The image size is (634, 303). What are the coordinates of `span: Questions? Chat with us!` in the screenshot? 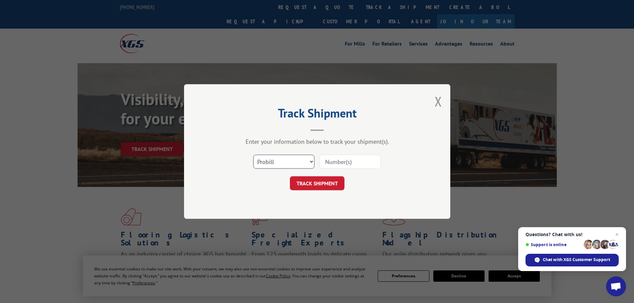 It's located at (572, 235).